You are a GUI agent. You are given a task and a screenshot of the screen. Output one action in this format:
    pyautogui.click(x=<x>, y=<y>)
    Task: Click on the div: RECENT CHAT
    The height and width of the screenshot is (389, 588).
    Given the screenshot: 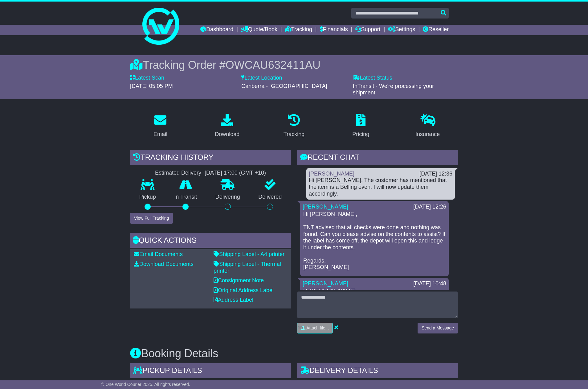 What is the action you would take?
    pyautogui.click(x=377, y=158)
    